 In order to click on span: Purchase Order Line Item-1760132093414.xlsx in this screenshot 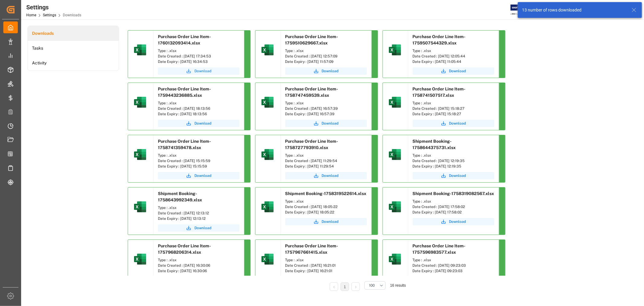, I will do `click(184, 40)`.